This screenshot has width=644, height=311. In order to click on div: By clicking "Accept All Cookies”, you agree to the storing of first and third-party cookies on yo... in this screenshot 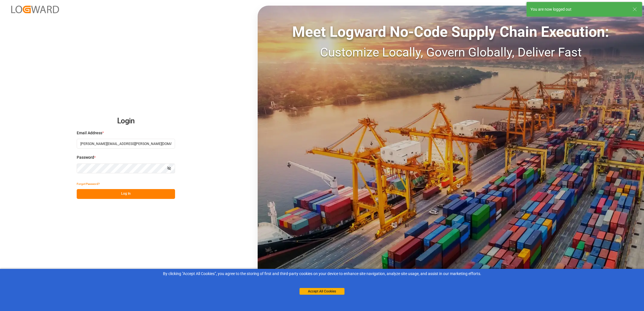, I will do `click(322, 273)`.